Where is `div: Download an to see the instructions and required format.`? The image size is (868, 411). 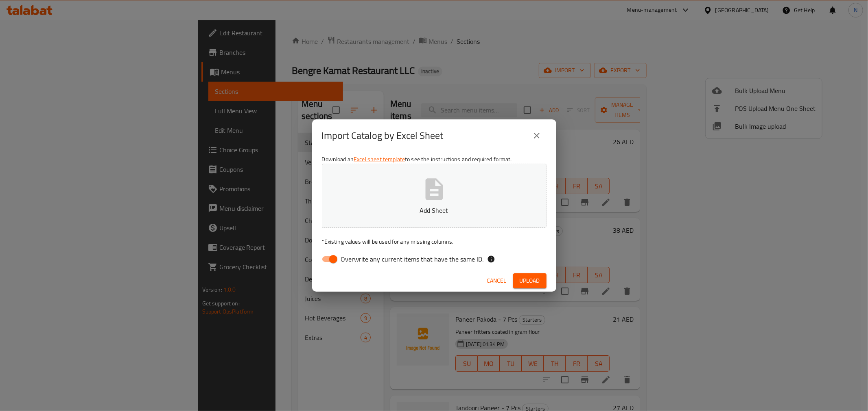 div: Download an to see the instructions and required format. is located at coordinates (434, 211).